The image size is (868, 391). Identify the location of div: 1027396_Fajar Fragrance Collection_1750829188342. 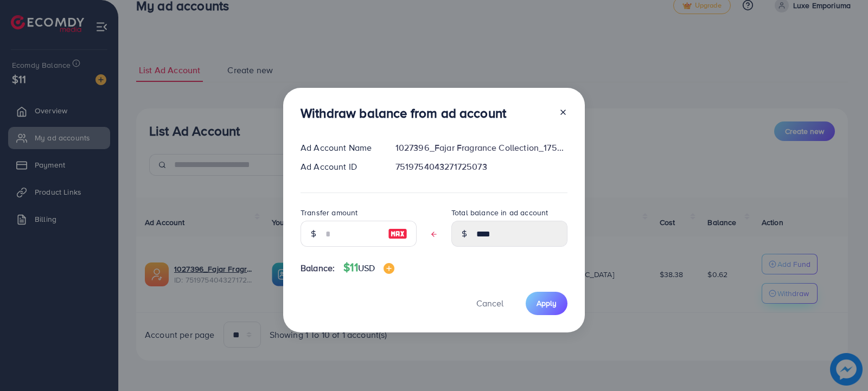
(482, 147).